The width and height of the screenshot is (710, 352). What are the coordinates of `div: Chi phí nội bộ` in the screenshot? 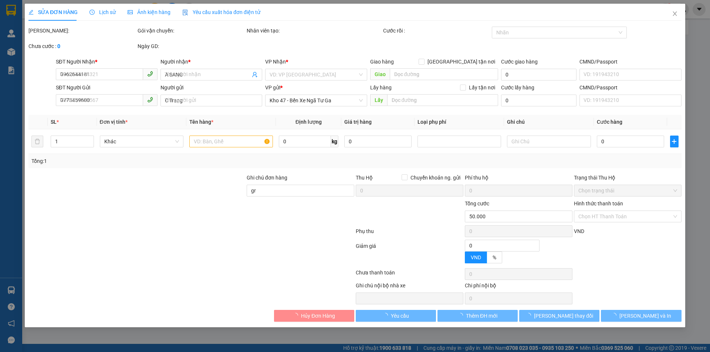 It's located at (518, 287).